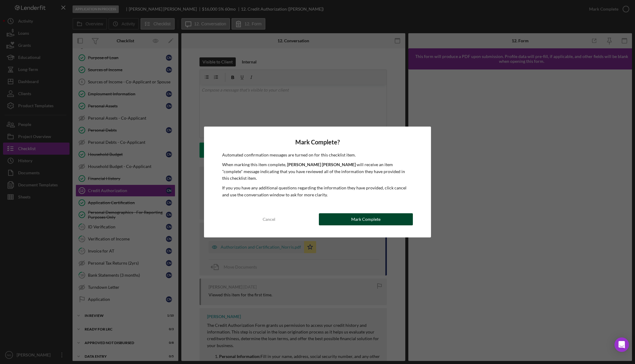 Image resolution: width=635 pixels, height=364 pixels. What do you see at coordinates (269, 220) in the screenshot?
I see `button: Cancel` at bounding box center [269, 220].